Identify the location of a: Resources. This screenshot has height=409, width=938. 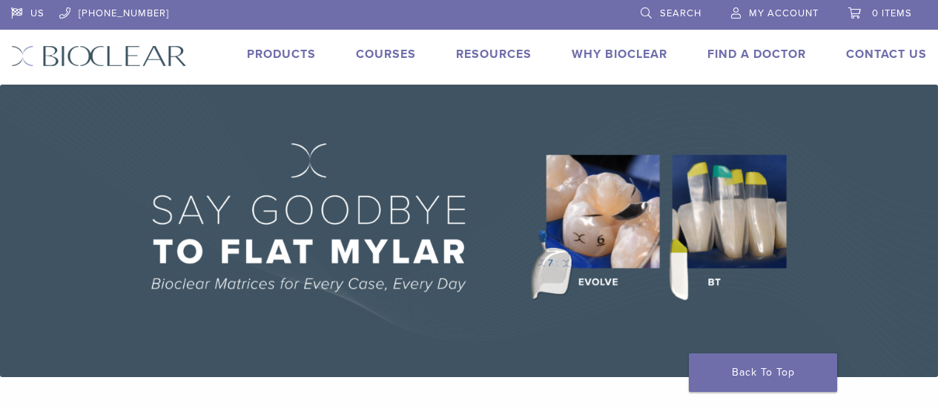
(494, 54).